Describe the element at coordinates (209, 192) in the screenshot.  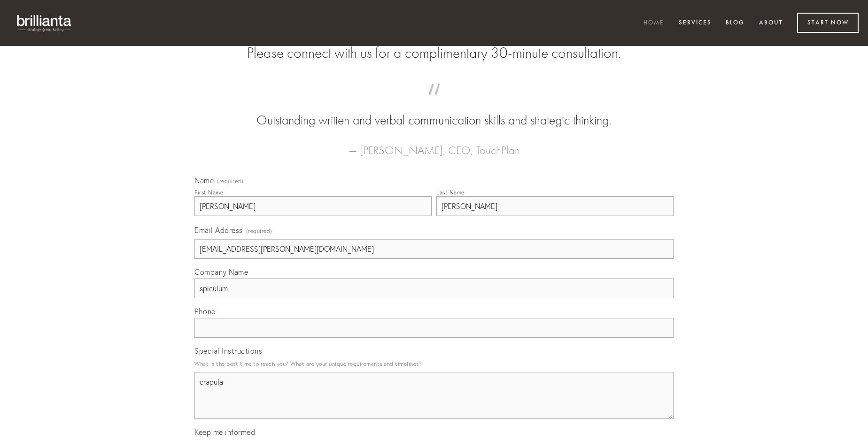
I see `div: First Name` at that location.